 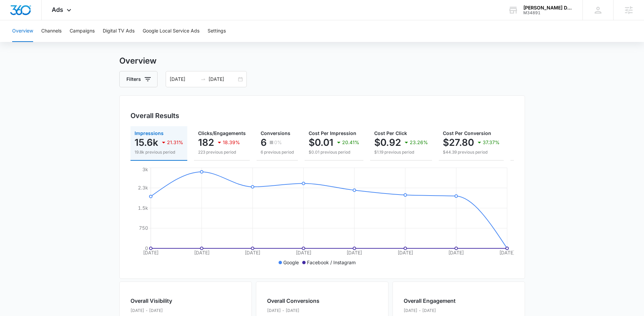 What do you see at coordinates (149, 133) in the screenshot?
I see `span: Impressions` at bounding box center [149, 133].